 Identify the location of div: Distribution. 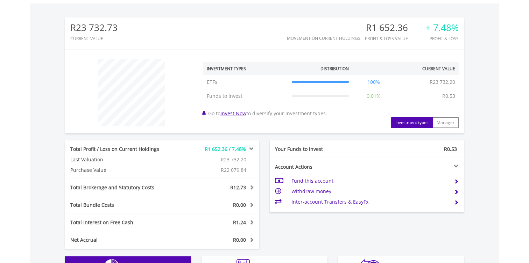
(334, 69).